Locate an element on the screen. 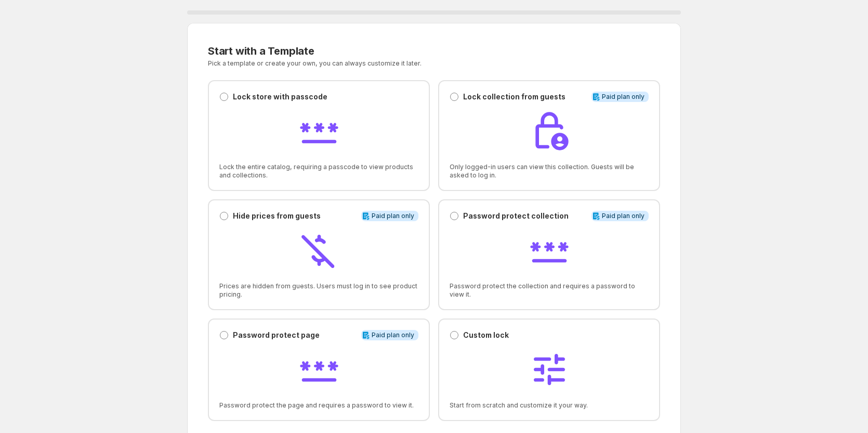 The width and height of the screenshot is (868, 433). p: Lock collection from guests is located at coordinates (514, 97).